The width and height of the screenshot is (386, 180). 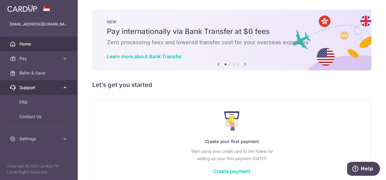 What do you see at coordinates (232, 121) in the screenshot?
I see `img: Make Payment` at bounding box center [232, 121].